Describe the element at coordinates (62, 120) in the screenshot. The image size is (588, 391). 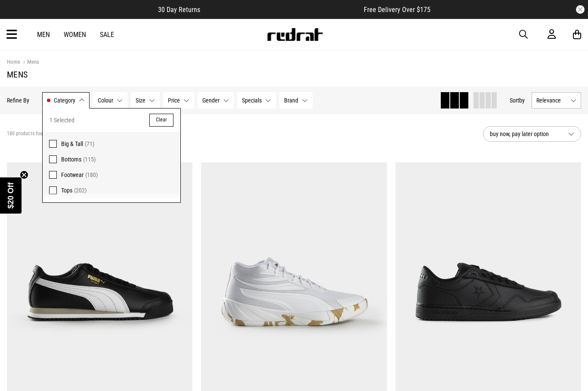
I see `span: 1 Selected` at that location.